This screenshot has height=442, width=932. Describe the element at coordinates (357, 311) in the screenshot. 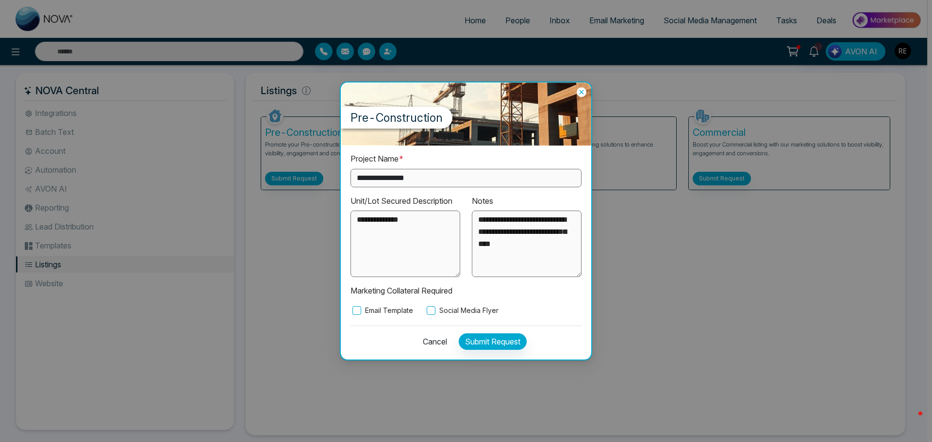

I see `input: Email Template` at that location.